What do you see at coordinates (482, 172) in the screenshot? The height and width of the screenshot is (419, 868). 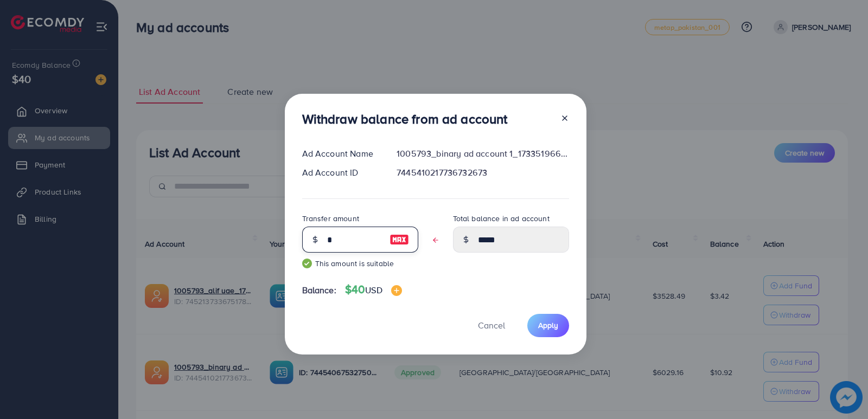 I see `div: 7445410217736732673` at bounding box center [482, 172].